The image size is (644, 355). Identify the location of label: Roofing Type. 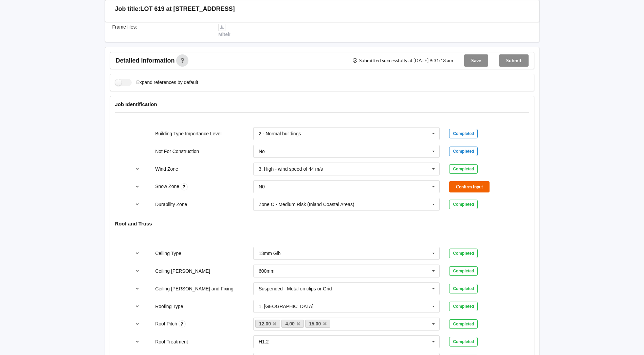
(169, 306).